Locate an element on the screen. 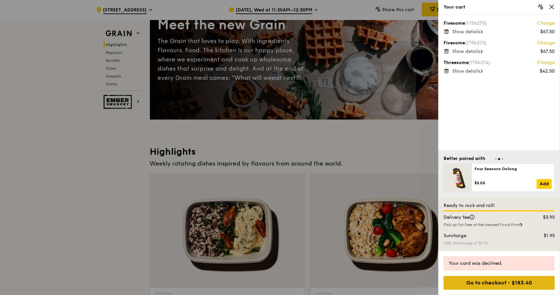 This screenshot has height=295, width=560. a: Add is located at coordinates (544, 184).